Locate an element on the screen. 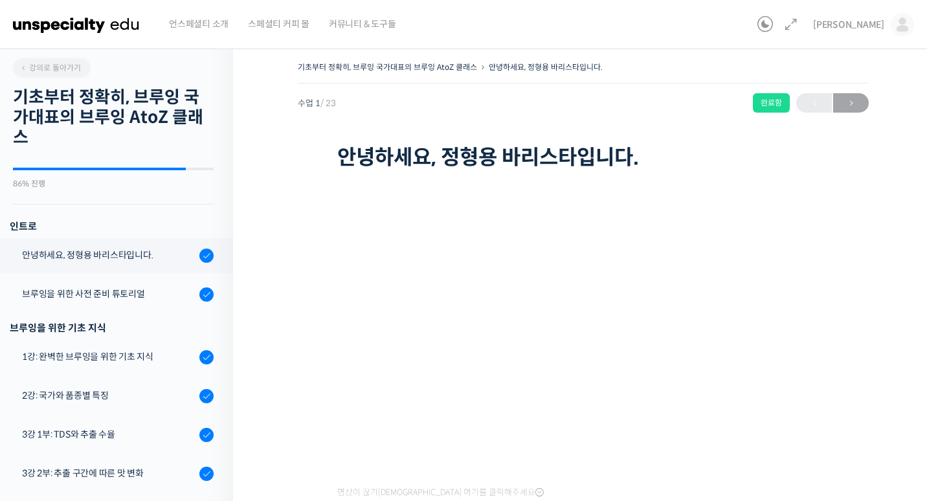  a: 다음→ is located at coordinates (851, 103).